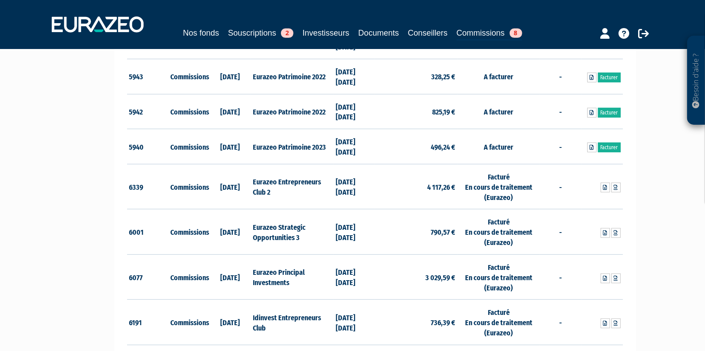 This screenshot has height=351, width=705. What do you see at coordinates (148, 76) in the screenshot?
I see `td: 5943` at bounding box center [148, 76].